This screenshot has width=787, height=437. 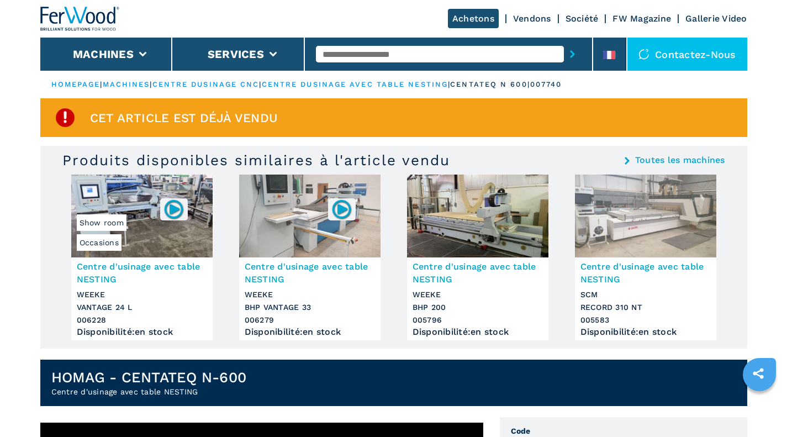 What do you see at coordinates (478, 216) in the screenshot?
I see `img: Centre d'usinage avec table NESTING WEEKE BHP 200` at bounding box center [478, 216].